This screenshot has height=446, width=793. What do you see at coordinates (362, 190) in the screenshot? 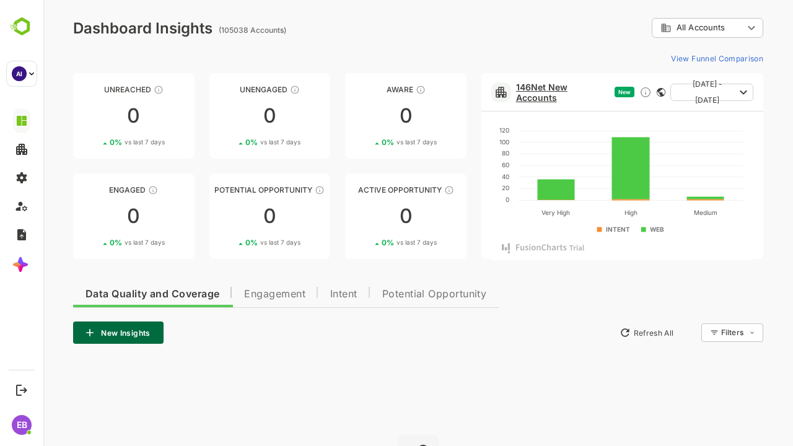
I see `div: Active Opportunity` at bounding box center [362, 190].